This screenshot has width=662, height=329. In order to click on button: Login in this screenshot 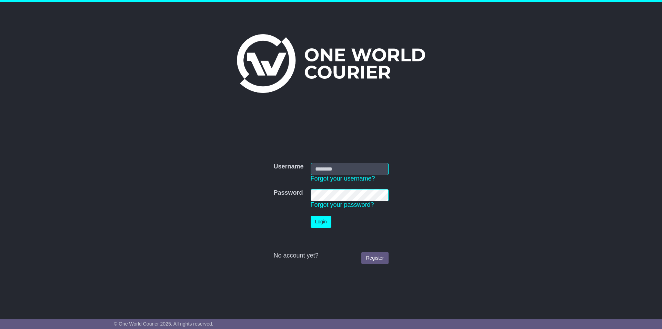, I will do `click(321, 221)`.